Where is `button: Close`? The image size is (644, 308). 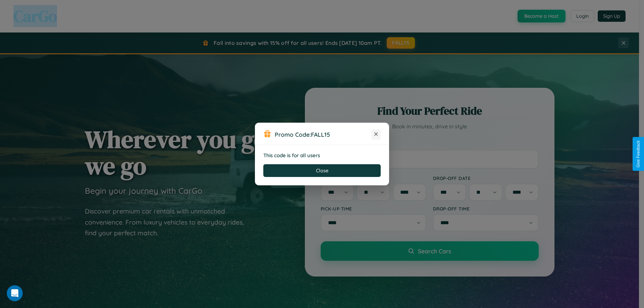 button: Close is located at coordinates (322, 171).